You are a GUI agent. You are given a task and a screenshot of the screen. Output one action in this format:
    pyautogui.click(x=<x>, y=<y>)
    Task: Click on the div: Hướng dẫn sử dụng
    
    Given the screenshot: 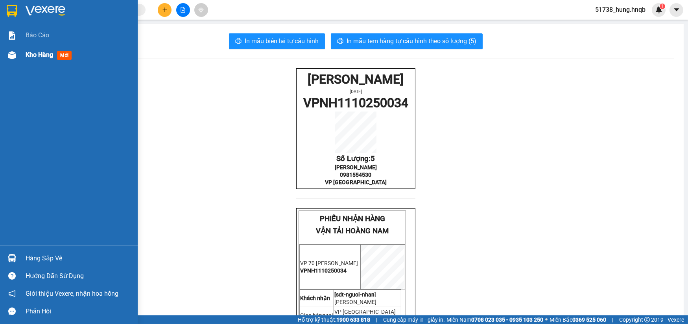 What is the action you would take?
    pyautogui.click(x=79, y=276)
    